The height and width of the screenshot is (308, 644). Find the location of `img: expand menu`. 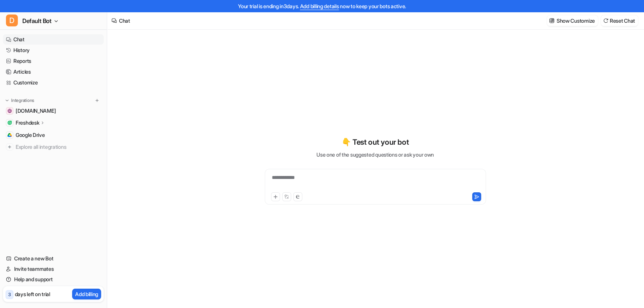

img: expand menu is located at coordinates (7, 100).